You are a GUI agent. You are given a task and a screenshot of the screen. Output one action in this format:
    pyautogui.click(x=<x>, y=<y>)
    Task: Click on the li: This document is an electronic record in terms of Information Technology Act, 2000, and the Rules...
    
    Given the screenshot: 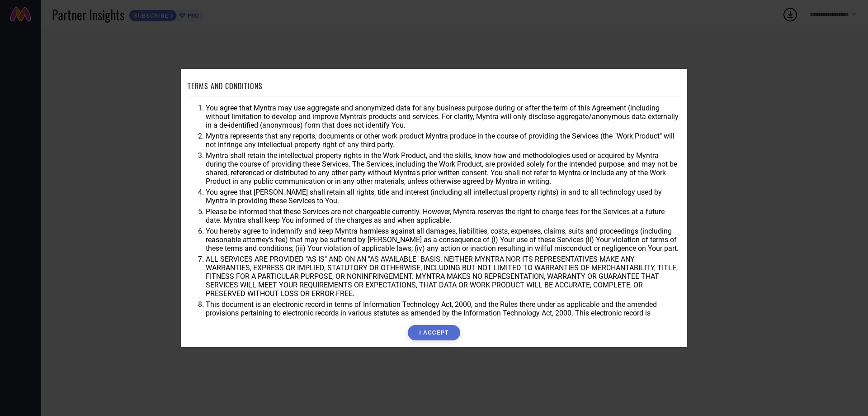 What is the action you would take?
    pyautogui.click(x=443, y=313)
    